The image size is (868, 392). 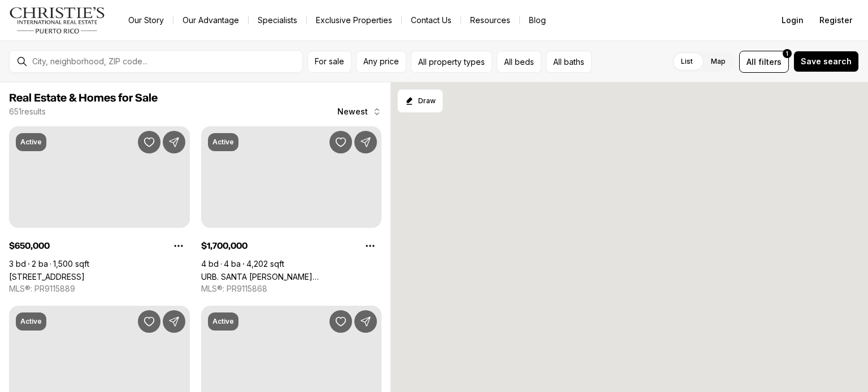 What do you see at coordinates (826, 62) in the screenshot?
I see `button: Save search` at bounding box center [826, 62].